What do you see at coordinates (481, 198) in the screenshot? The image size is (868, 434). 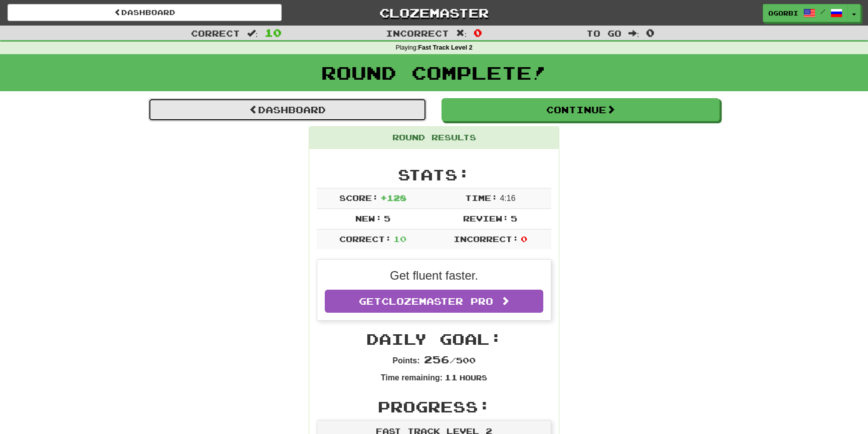 I see `span: Time:` at bounding box center [481, 198].